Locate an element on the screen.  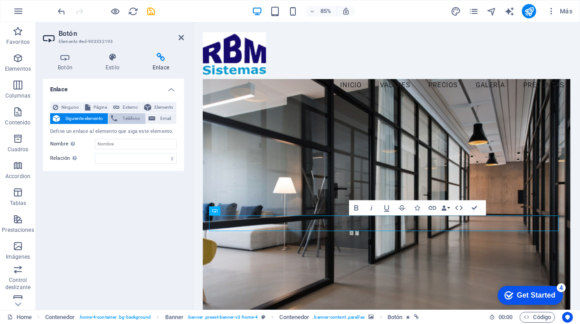
button: Confirm (Ctrl+⏎) is located at coordinates (474, 208).